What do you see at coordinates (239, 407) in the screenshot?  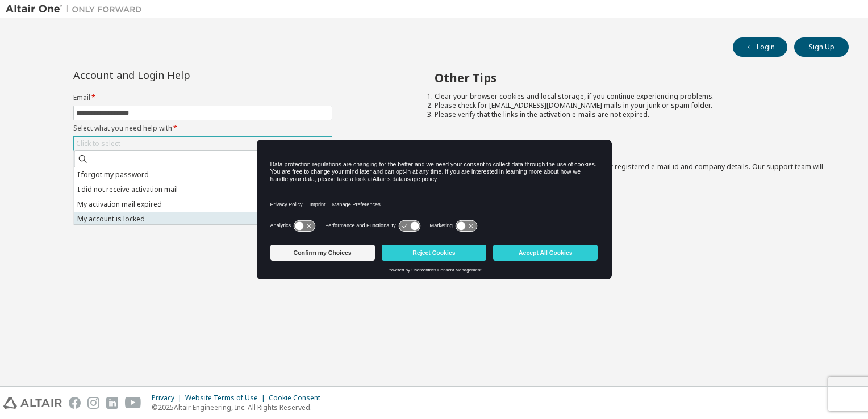 I see `p: © 2025 Altair Engineering, Inc. All Rights Reserved.` at bounding box center [239, 407].